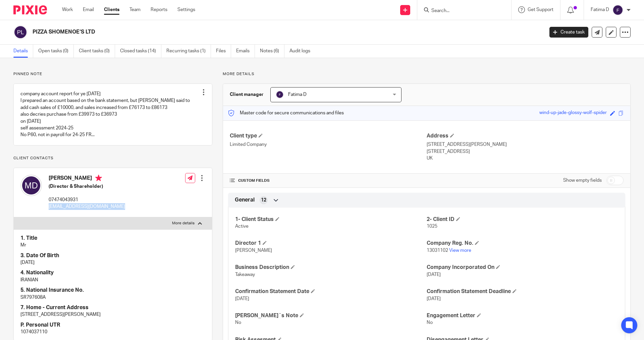 This screenshot has height=340, width=644. What do you see at coordinates (30, 10) in the screenshot?
I see `img: Pixie` at bounding box center [30, 10].